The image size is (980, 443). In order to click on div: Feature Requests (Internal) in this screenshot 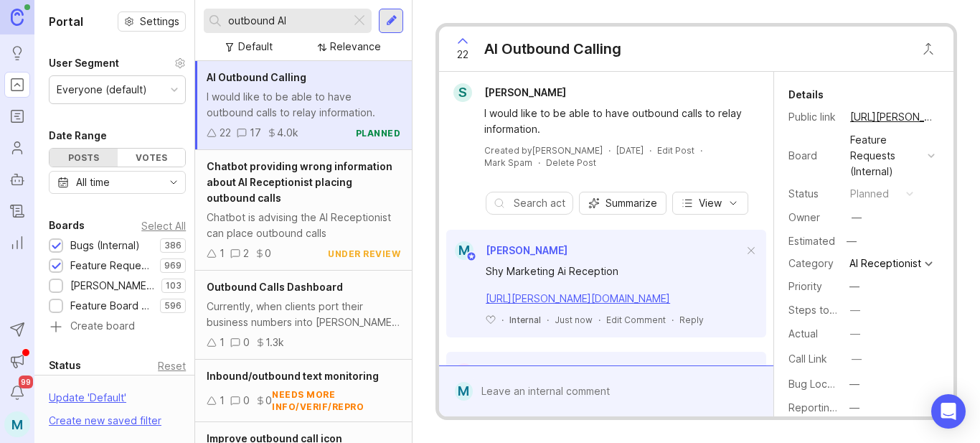, I will do `click(111, 265)`.